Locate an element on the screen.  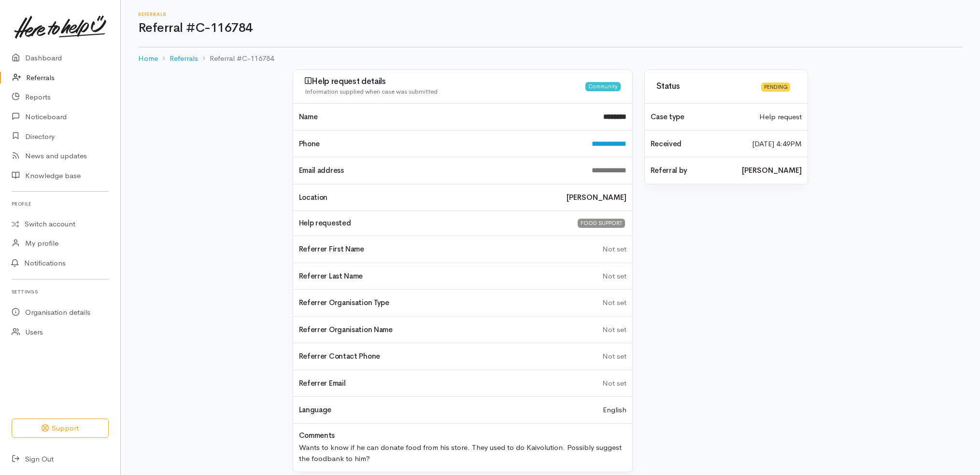
h6: Profile is located at coordinates (60, 204).